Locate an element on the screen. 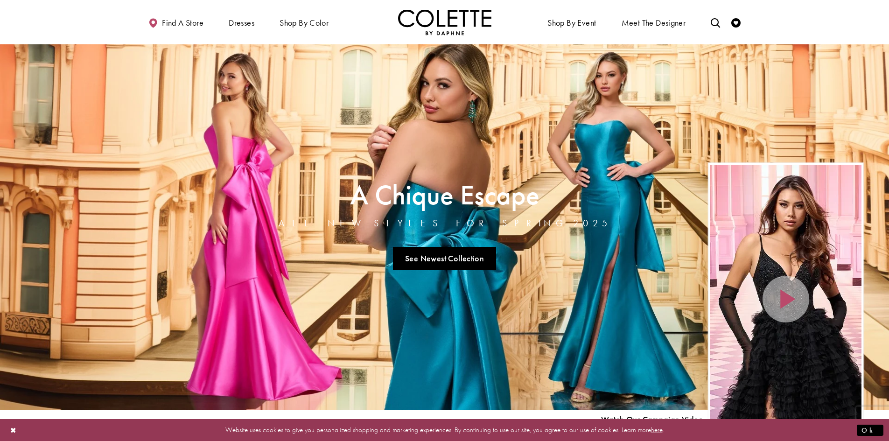  span: Find a store is located at coordinates (182, 23).